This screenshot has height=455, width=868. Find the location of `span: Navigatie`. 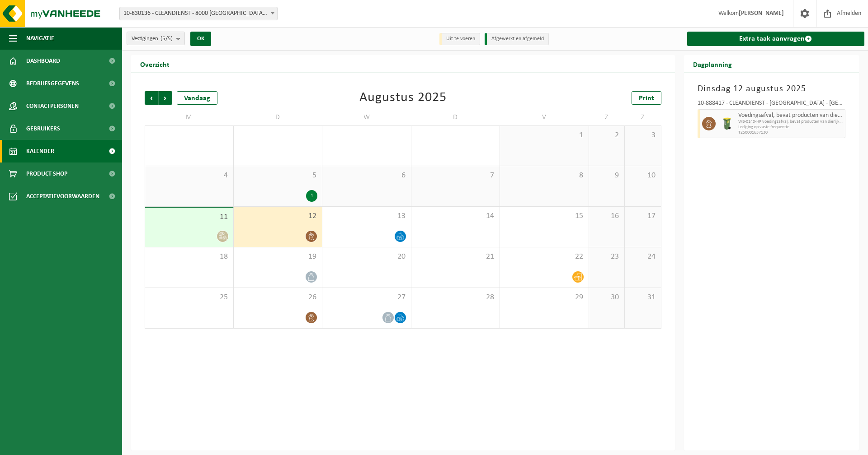

span: Navigatie is located at coordinates (40, 38).